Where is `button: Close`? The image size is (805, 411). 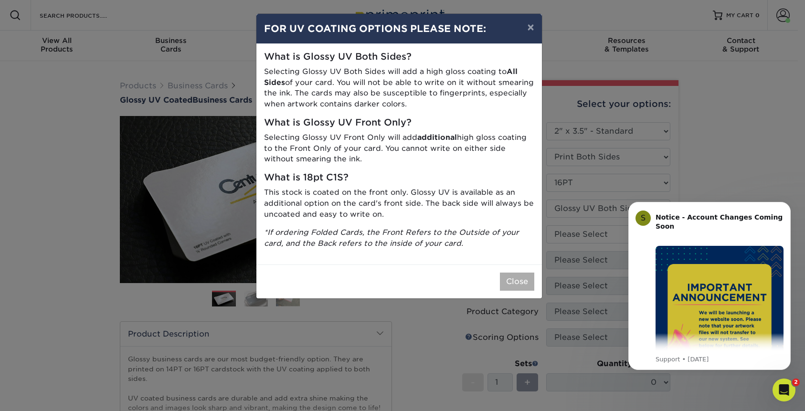
button: Close is located at coordinates (517, 282).